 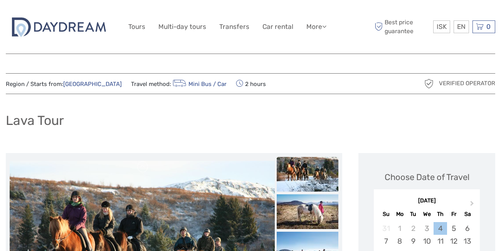 I want to click on div: Not available Wednesday, September 3rd, 2025, so click(x=426, y=228).